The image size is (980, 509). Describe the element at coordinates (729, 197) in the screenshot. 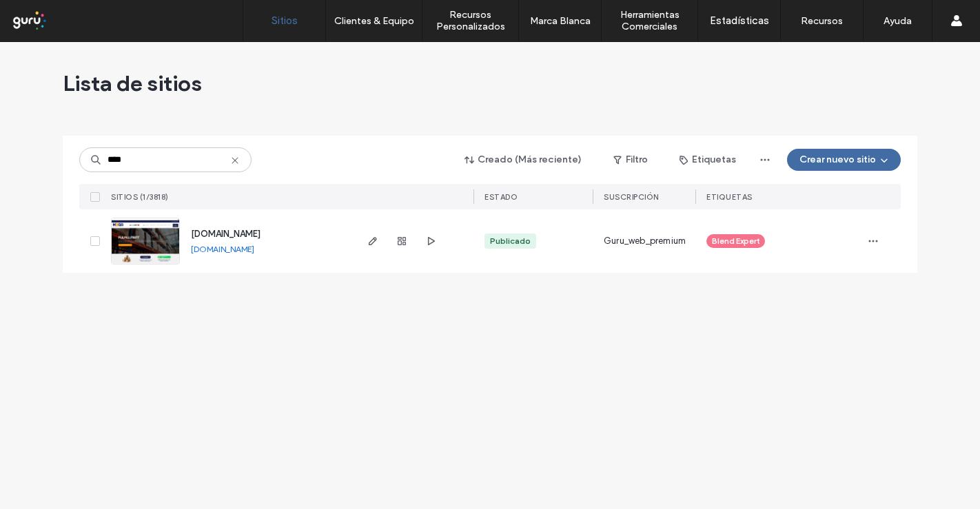

I see `span: ETIQUETAS` at that location.